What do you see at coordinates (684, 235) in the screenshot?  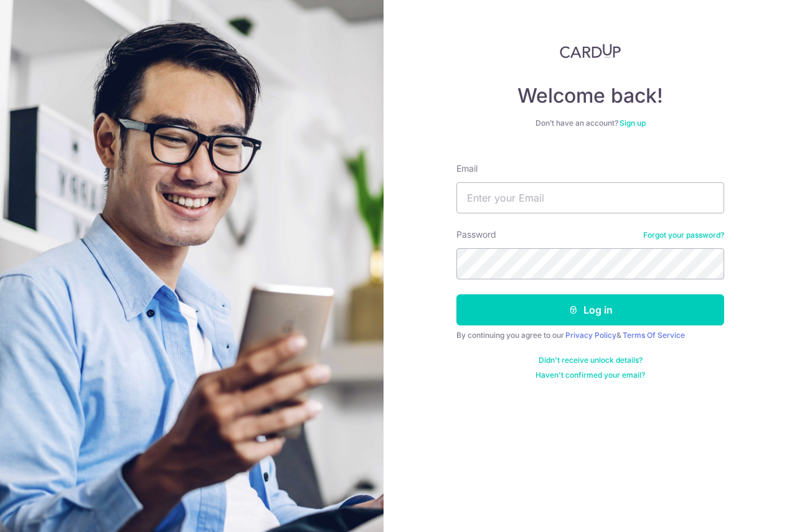 I see `a: Forgot your password?` at bounding box center [684, 235].